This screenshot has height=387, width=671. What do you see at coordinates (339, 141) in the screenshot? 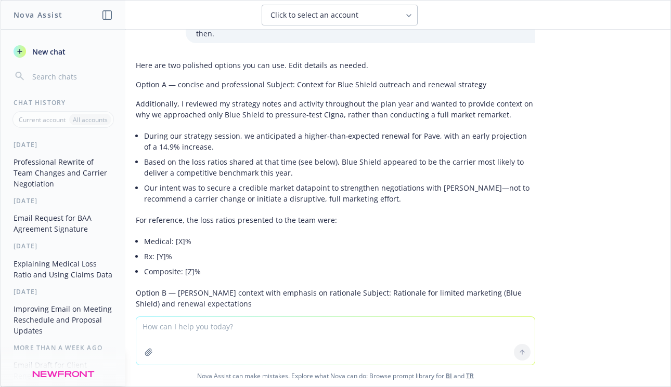
I see `li: During our strategy session, we anticipated a higher‑than‑expected renewal for Pave, with an earl...` at bounding box center [339, 141].